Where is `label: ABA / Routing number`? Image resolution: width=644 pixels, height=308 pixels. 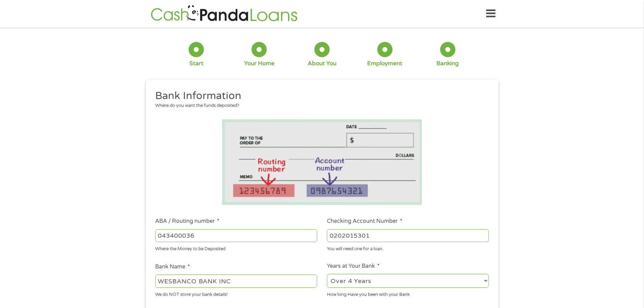
label: ABA / Routing number is located at coordinates (187, 221).